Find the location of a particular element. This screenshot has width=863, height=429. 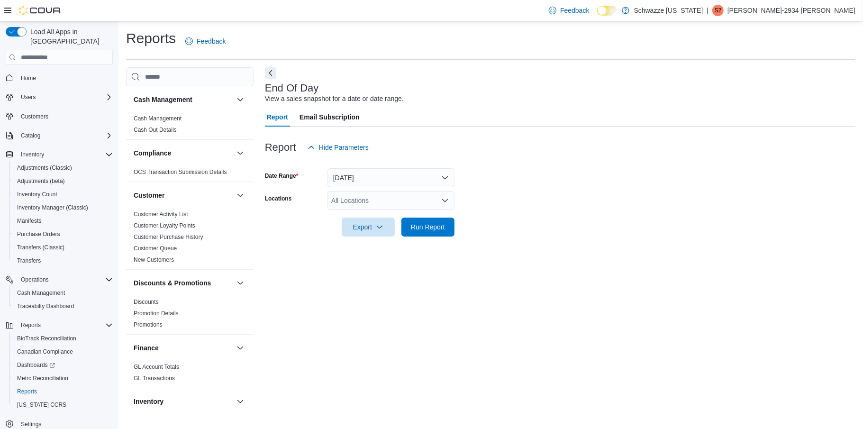

button: Next is located at coordinates (271, 73).